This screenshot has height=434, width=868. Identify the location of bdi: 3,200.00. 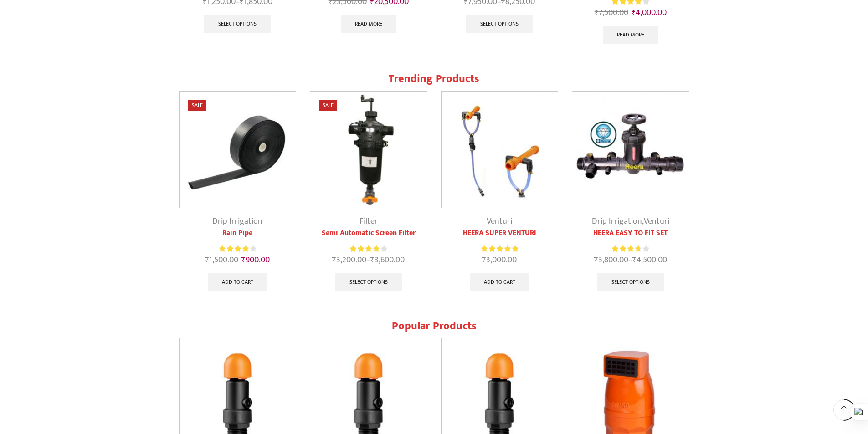
(349, 260).